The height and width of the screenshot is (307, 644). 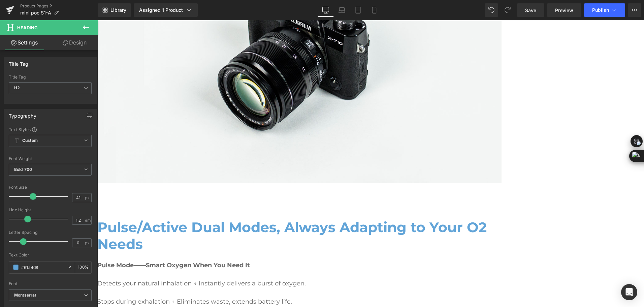 I want to click on div: Open Intercom Messenger, so click(x=629, y=292).